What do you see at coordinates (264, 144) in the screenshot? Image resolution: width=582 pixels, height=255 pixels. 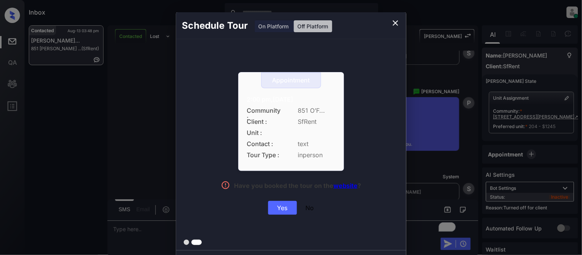 I see `span: Contact :` at bounding box center [264, 144].